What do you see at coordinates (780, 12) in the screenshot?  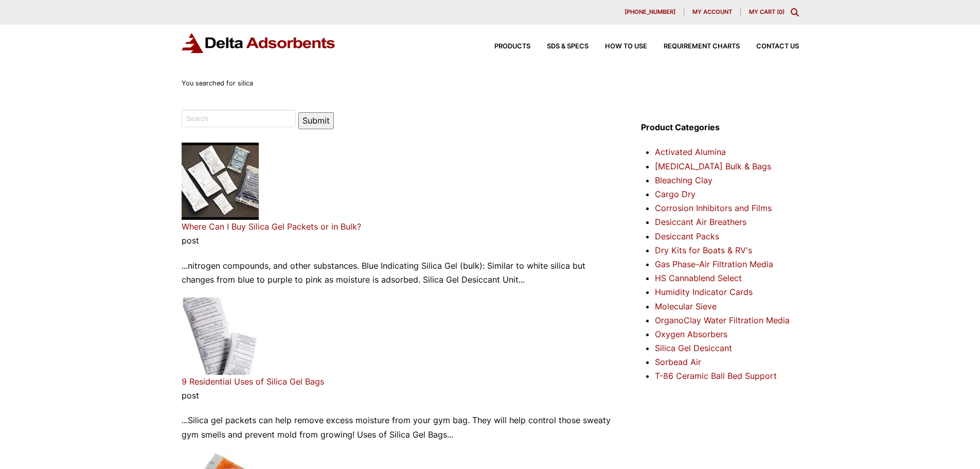 I see `span: 0` at bounding box center [780, 12].